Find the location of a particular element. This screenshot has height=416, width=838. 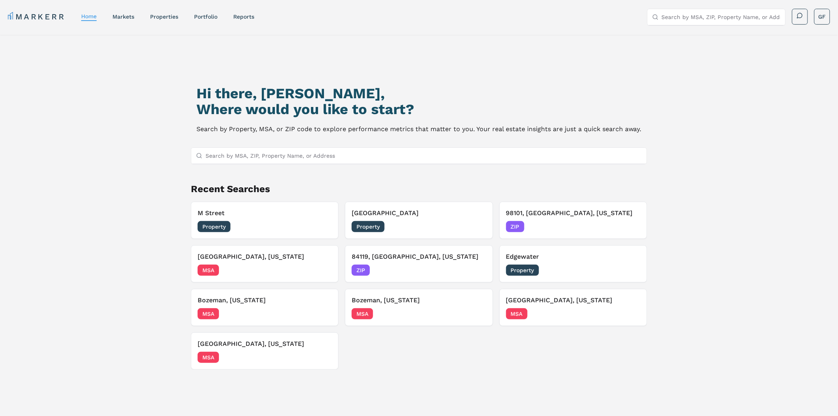

h2: Recent Searches is located at coordinates (419, 189).